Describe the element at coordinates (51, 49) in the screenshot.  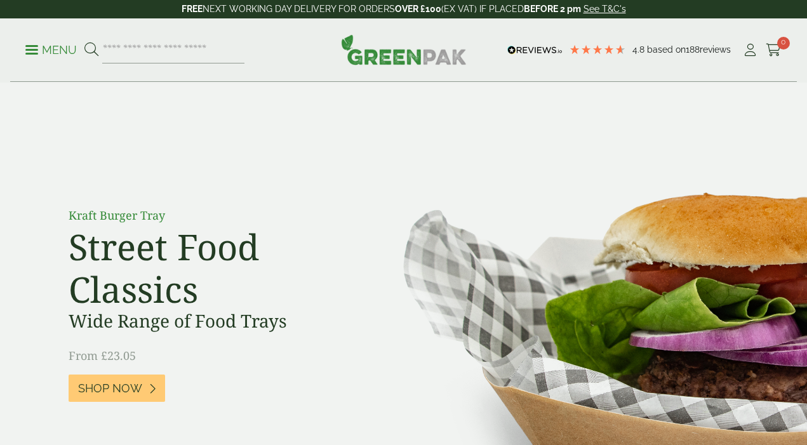
I see `a: Menu` at that location.